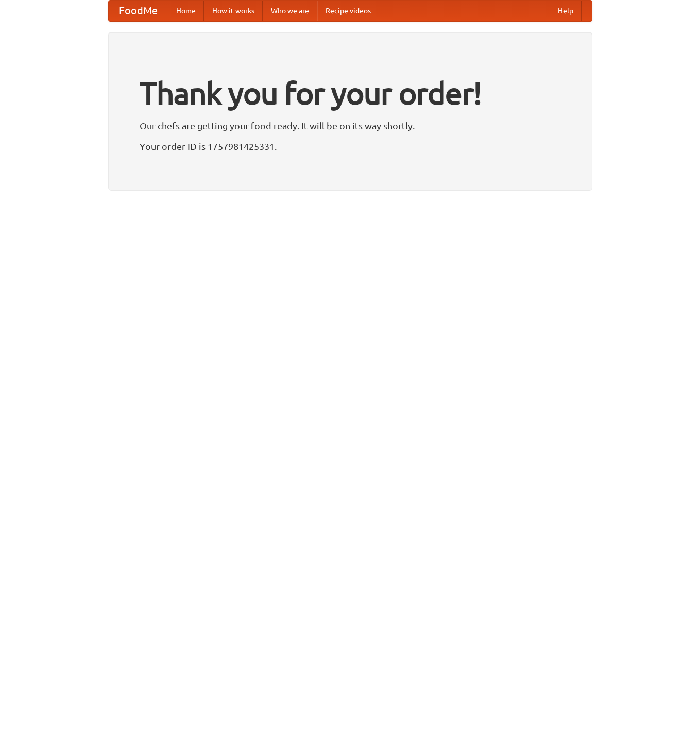 This screenshot has width=700, height=729. I want to click on a: How it works, so click(233, 11).